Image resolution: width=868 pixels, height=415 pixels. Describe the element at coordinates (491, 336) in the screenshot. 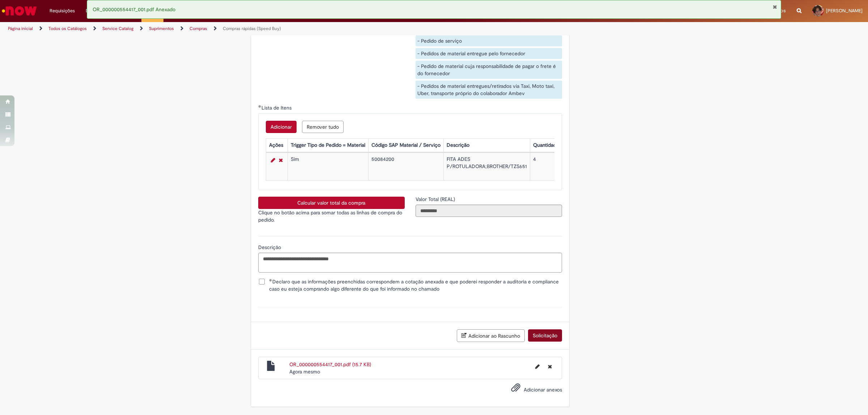

I see `button: Adicionar ao Rascunho` at that location.